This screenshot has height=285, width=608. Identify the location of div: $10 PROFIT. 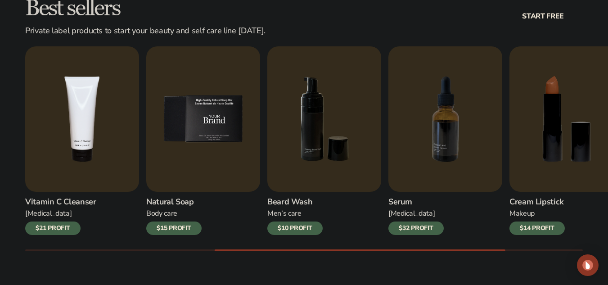
(295, 228).